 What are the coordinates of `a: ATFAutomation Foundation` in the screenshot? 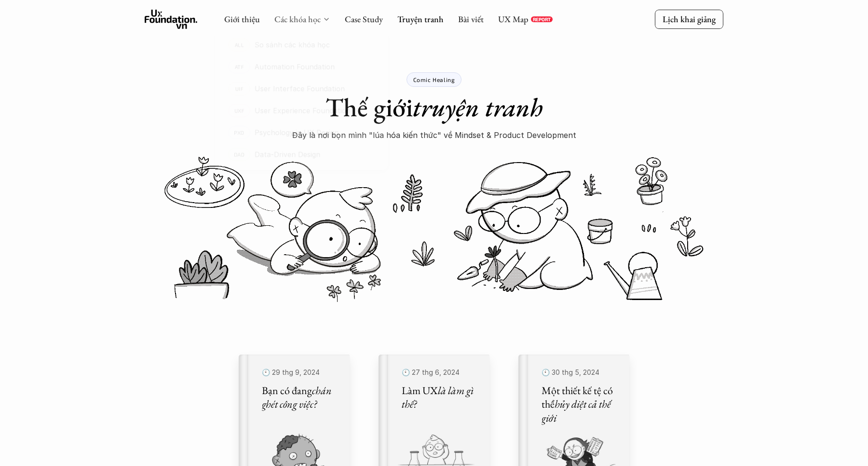 It's located at (301, 67).